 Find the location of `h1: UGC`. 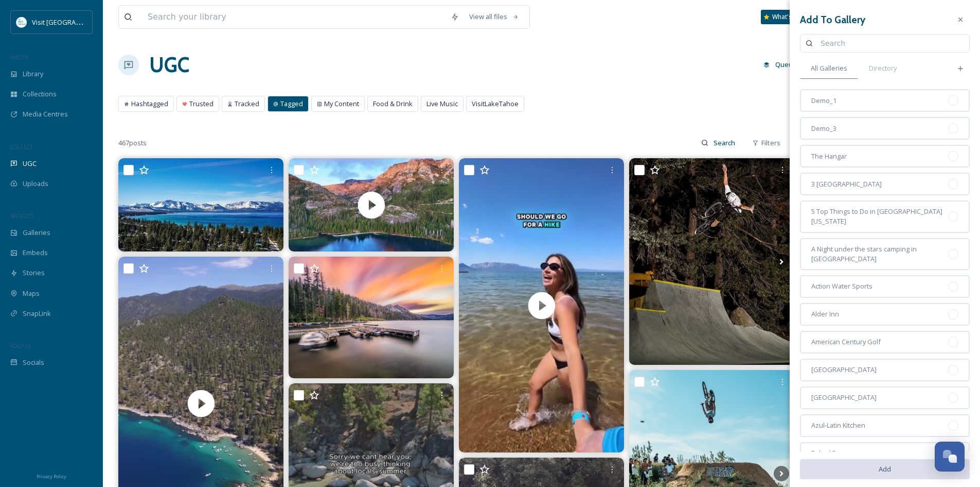

h1: UGC is located at coordinates (170, 65).